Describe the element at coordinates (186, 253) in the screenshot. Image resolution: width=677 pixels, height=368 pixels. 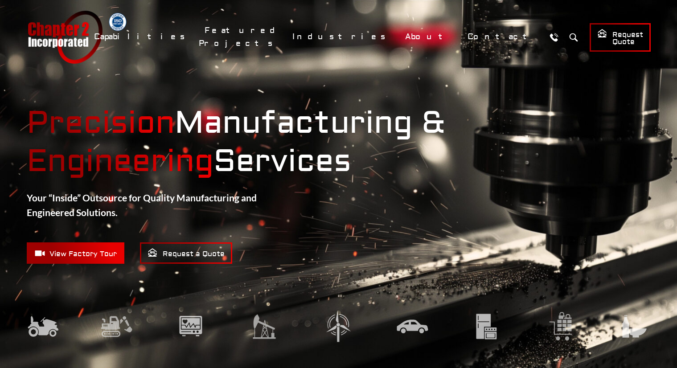
I see `a: Request a Quote` at that location.